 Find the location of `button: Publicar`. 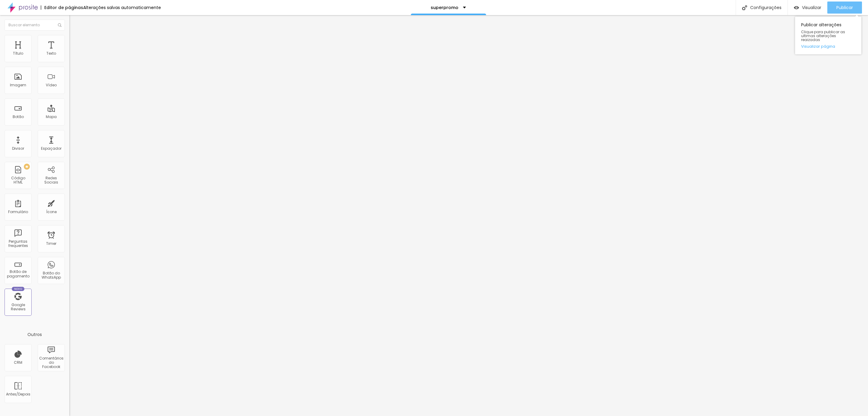

button: Publicar is located at coordinates (845, 8).